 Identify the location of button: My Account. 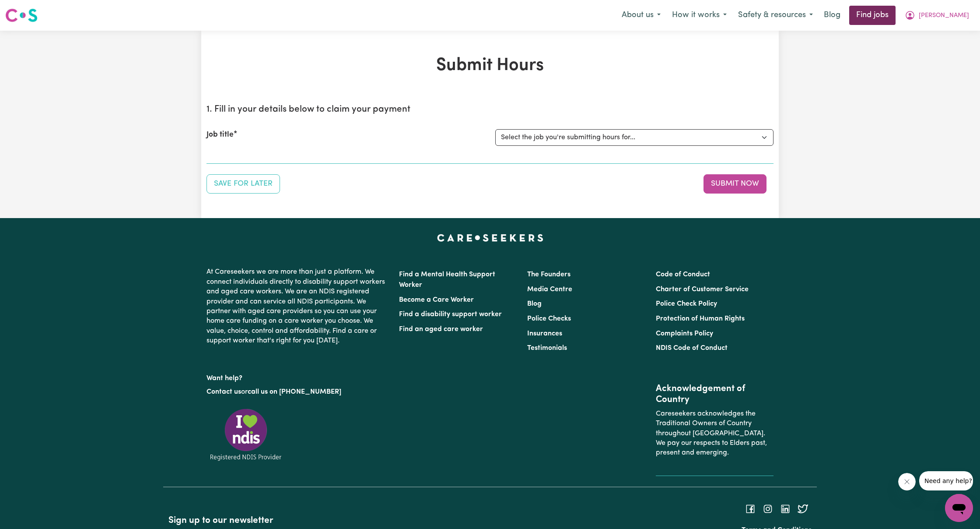
(937, 15).